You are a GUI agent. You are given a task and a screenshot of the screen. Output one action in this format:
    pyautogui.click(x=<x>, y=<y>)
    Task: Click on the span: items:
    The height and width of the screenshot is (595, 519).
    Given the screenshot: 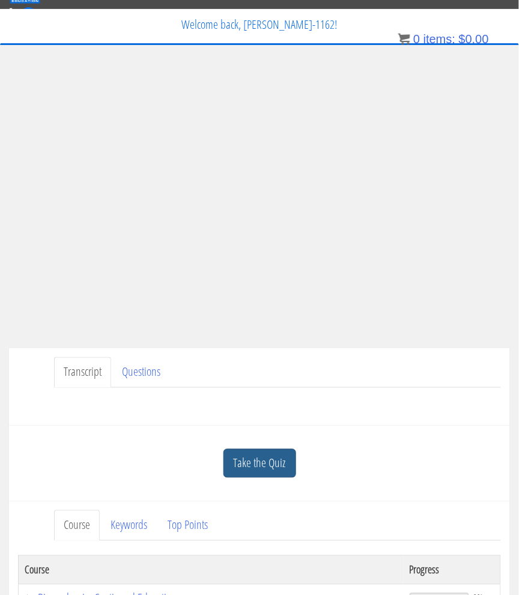 What is the action you would take?
    pyautogui.click(x=439, y=39)
    